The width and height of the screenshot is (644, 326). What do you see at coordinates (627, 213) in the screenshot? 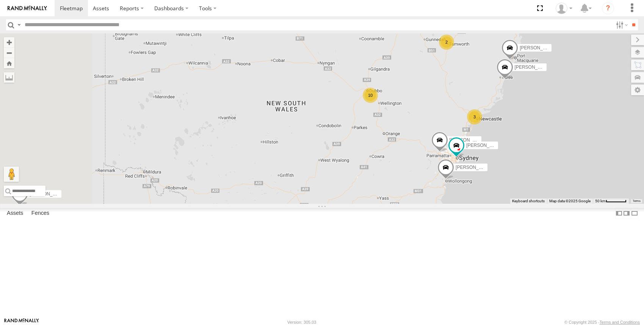
I see `label: Dock Summary Table to the Right` at bounding box center [627, 213].